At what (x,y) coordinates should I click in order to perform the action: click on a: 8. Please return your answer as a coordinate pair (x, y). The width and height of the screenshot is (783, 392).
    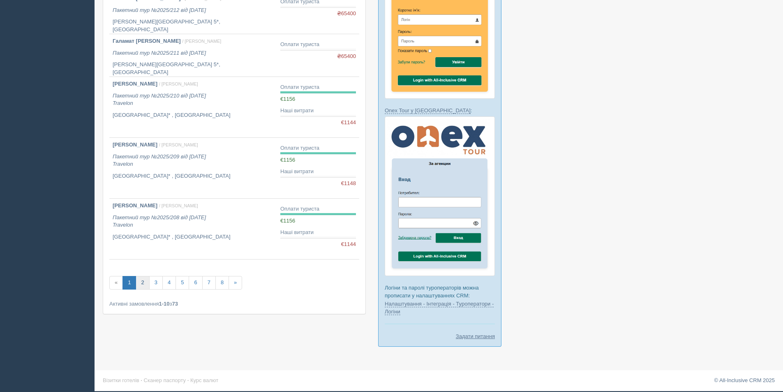
    Looking at the image, I should click on (222, 282).